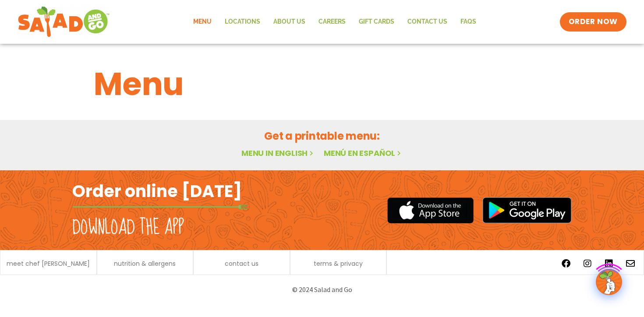  I want to click on a: Menu in English, so click(279, 153).